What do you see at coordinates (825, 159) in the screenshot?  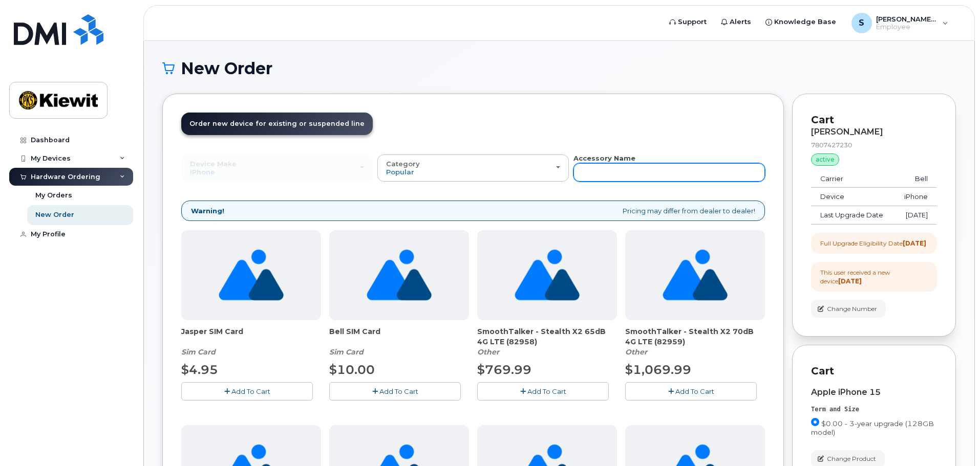 I see `div: active` at bounding box center [825, 159].